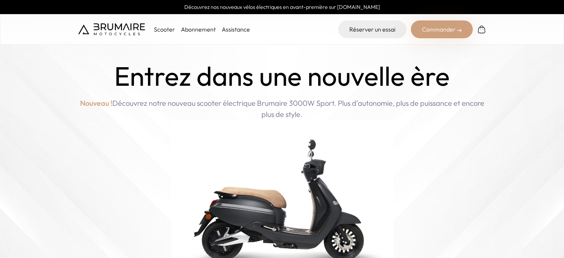  I want to click on img: right-arrow-2.png, so click(459, 30).